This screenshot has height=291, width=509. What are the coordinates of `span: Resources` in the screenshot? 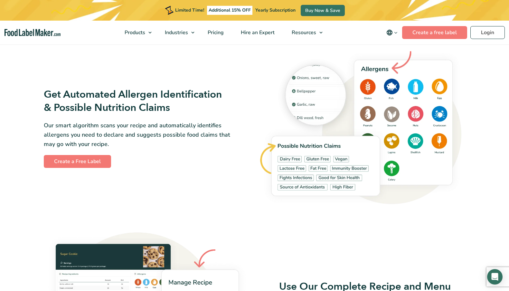 It's located at (303, 33).